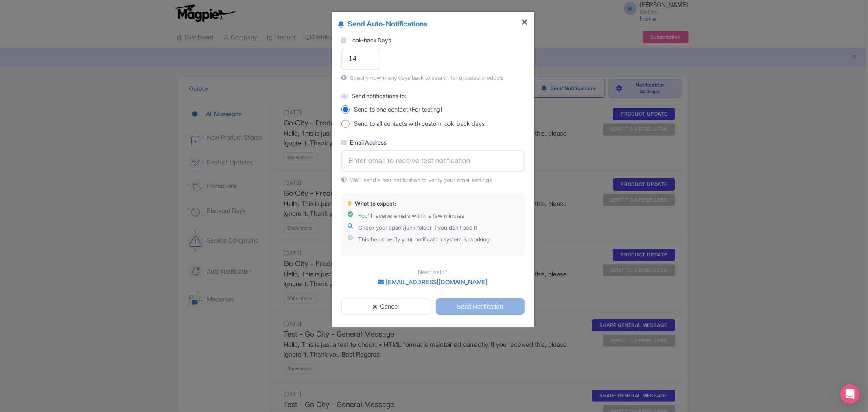 The image size is (868, 412). I want to click on button: Cancel, so click(386, 307).